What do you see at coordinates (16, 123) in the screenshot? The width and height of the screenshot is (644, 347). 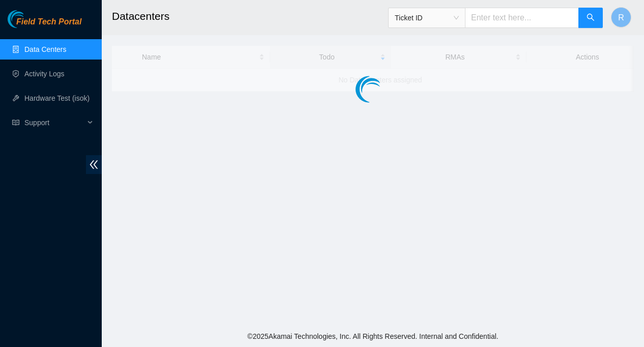 I see `span: read` at bounding box center [16, 123].